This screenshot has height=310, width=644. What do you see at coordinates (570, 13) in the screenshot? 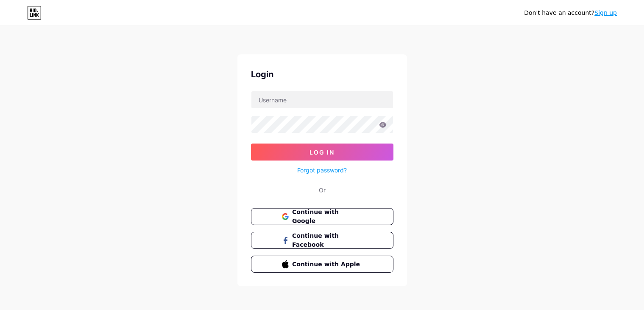
I see `div: Don't have an account?` at bounding box center [570, 13].